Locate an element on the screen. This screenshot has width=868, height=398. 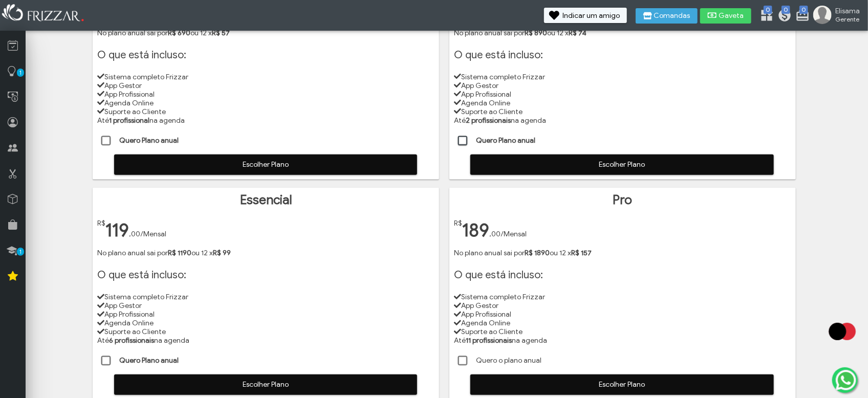
span: Quero o plano anual is located at coordinates (509, 360).